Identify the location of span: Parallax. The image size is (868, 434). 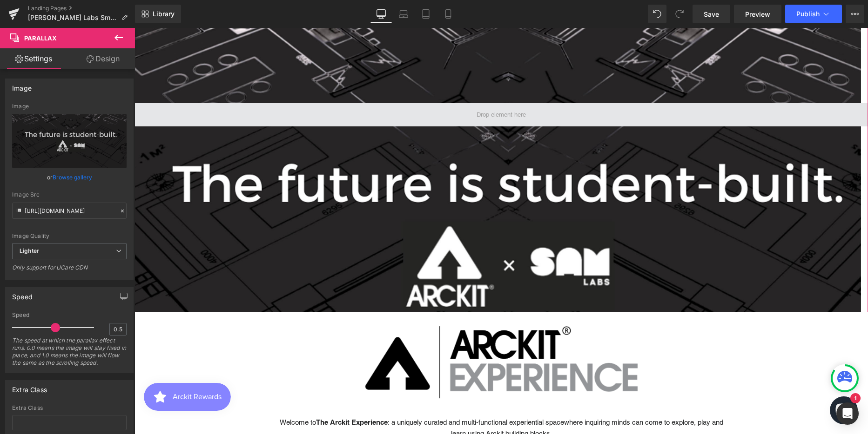
(41, 38).